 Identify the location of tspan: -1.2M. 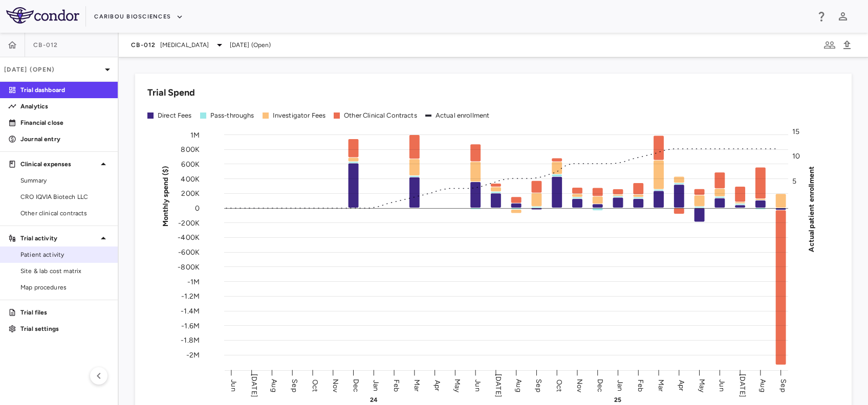
(190, 296).